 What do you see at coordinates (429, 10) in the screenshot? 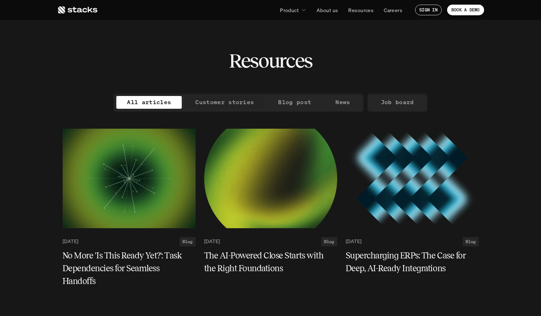
I see `p: SIGN IN` at bounding box center [429, 10].